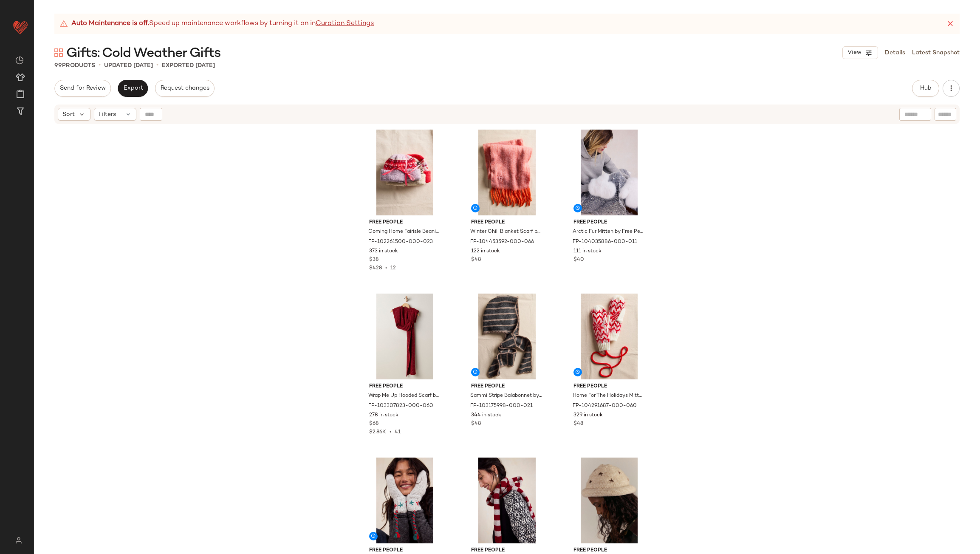 The image size is (980, 554). What do you see at coordinates (133, 88) in the screenshot?
I see `span: Export` at bounding box center [133, 88].